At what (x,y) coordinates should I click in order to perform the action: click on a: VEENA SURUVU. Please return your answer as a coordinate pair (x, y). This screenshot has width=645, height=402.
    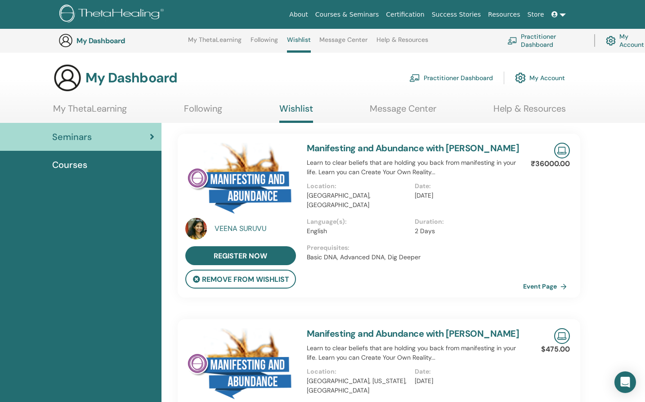
    Looking at the image, I should click on (256, 228).